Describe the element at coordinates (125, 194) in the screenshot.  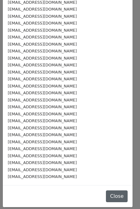
I see `div: Chat Widget` at that location.